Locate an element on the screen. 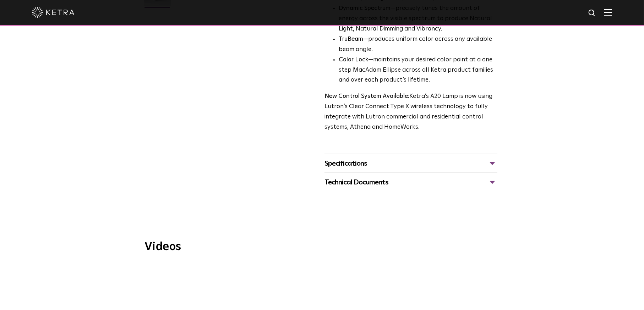 The image size is (644, 310). div: Specifications is located at coordinates (410, 164).